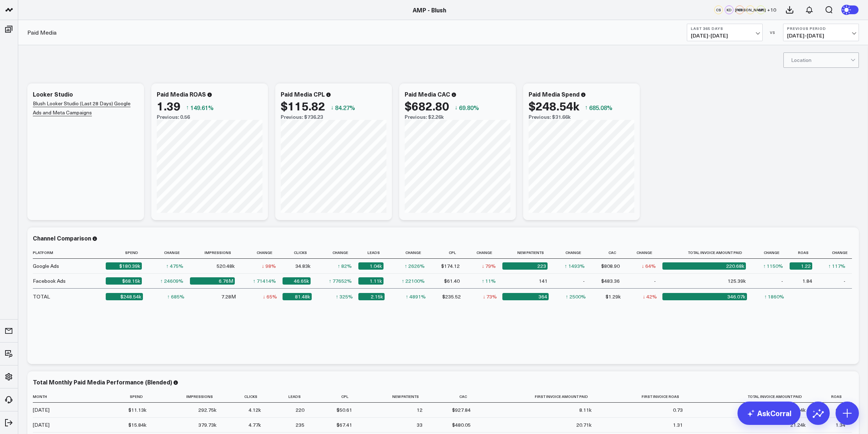 The height and width of the screenshot is (434, 868). What do you see at coordinates (807, 280) in the screenshot?
I see `div: 1.84` at bounding box center [807, 280].